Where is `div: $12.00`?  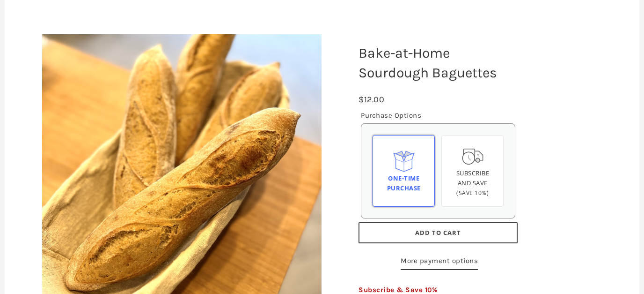
div: $12.00 is located at coordinates (371, 99).